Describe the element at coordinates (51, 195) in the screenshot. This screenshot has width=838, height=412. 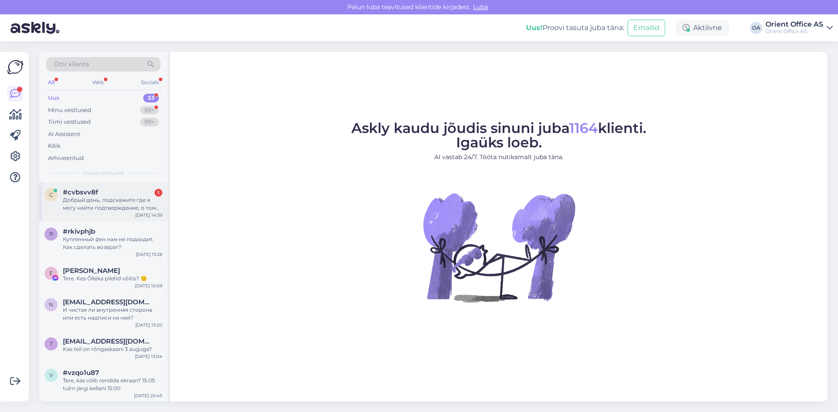
I see `span: c` at that location.